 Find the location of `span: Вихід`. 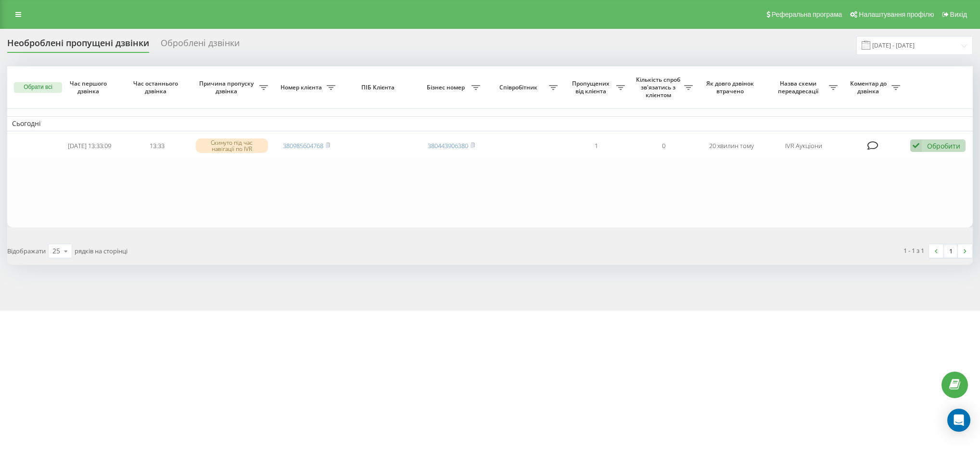

span: Вихід is located at coordinates (958, 15).